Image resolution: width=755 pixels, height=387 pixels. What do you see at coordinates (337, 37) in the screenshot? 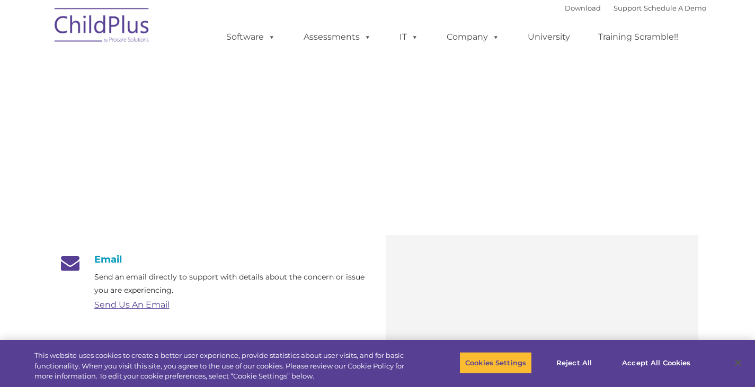
I see `a: Assessments` at bounding box center [337, 37].